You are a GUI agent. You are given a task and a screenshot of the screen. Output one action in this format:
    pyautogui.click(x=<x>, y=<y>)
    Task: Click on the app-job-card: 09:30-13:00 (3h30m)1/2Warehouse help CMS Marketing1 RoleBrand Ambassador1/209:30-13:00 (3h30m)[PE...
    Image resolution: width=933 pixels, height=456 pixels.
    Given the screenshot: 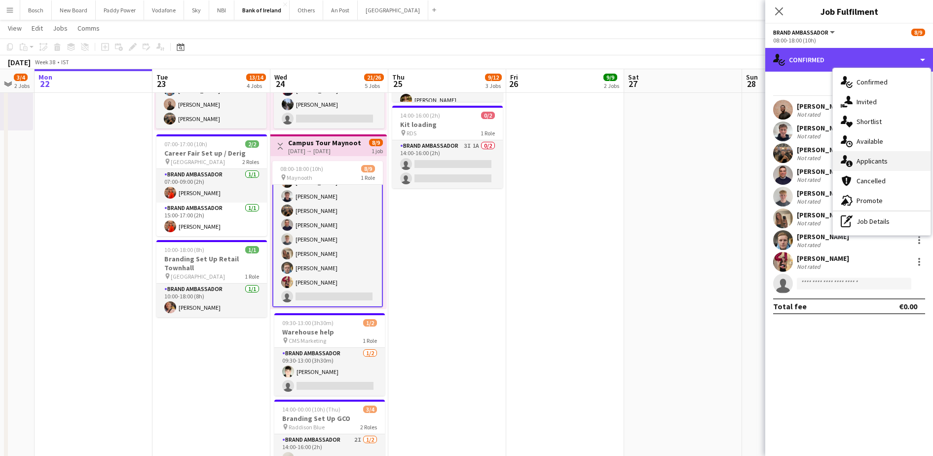 What is the action you would take?
    pyautogui.click(x=330, y=354)
    